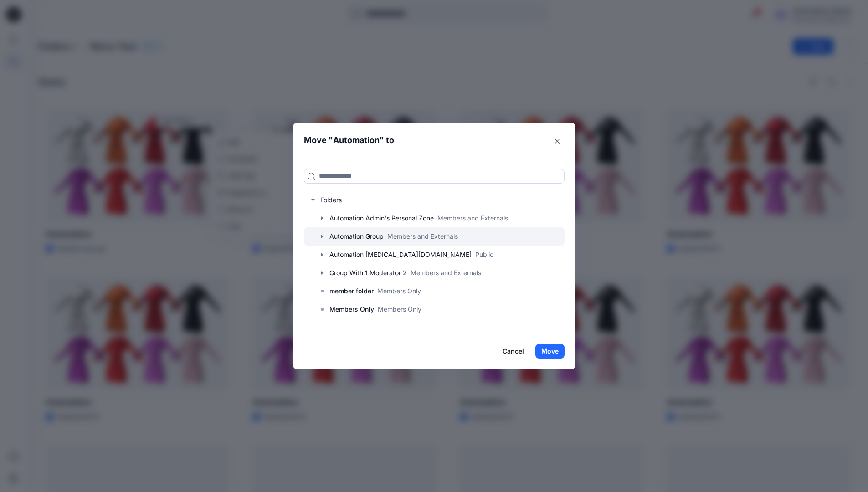 Image resolution: width=868 pixels, height=492 pixels. Describe the element at coordinates (513, 351) in the screenshot. I see `button: Cancel` at that location.